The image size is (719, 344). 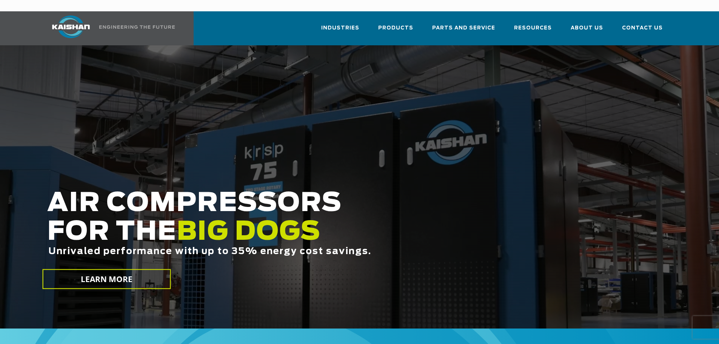 What do you see at coordinates (642, 31) in the screenshot?
I see `a: Contact Us` at bounding box center [642, 31].